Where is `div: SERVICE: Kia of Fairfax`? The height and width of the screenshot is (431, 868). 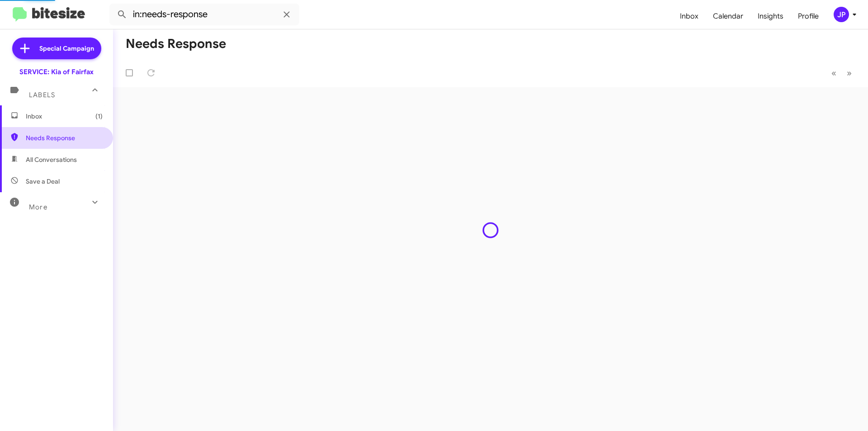
div: SERVICE: Kia of Fairfax is located at coordinates (57, 72).